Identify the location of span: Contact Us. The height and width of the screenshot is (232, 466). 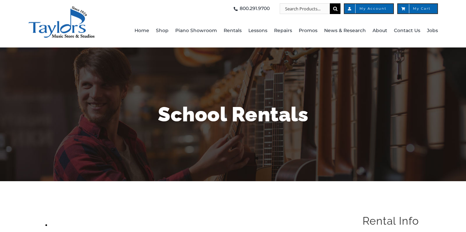
(407, 31).